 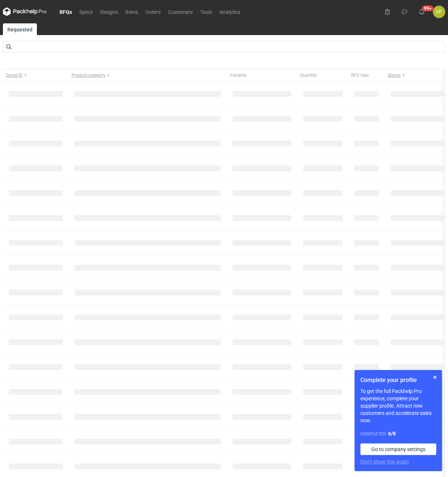 I want to click on a: Designs, so click(x=109, y=11).